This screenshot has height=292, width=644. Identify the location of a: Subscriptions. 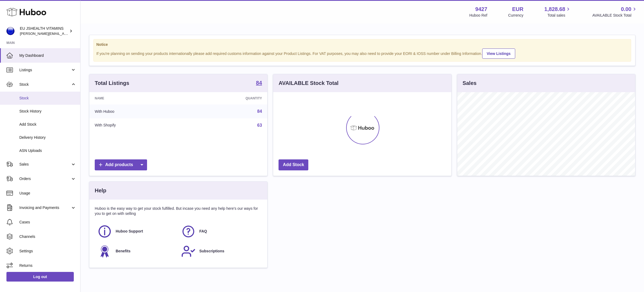
(220, 251).